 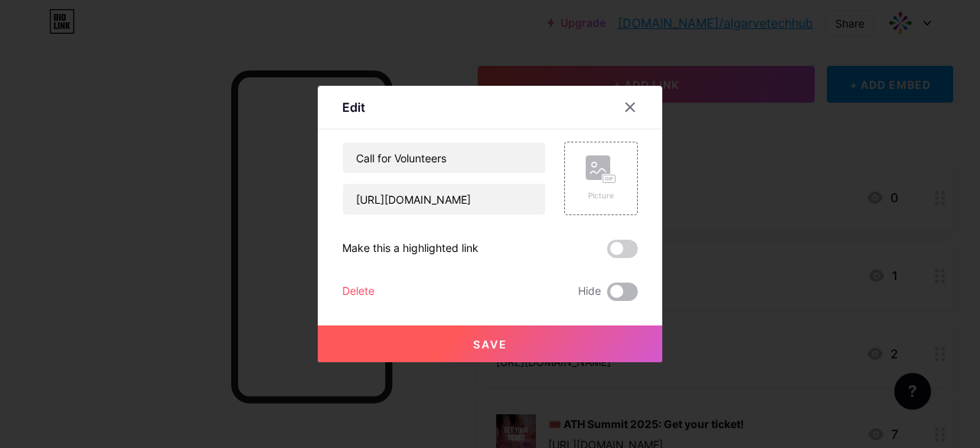 What do you see at coordinates (590, 291) in the screenshot?
I see `span: Hide` at bounding box center [590, 291].